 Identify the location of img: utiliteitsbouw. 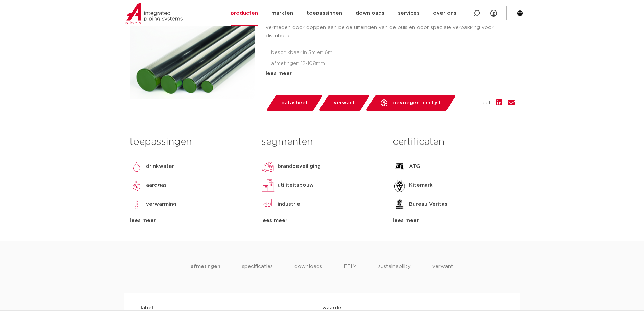
(268, 185).